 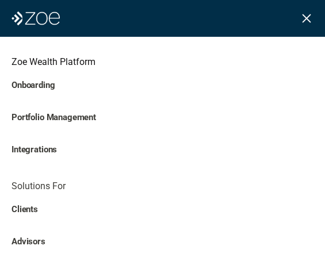 What do you see at coordinates (162, 85) in the screenshot?
I see `p: Onboarding` at bounding box center [162, 85].